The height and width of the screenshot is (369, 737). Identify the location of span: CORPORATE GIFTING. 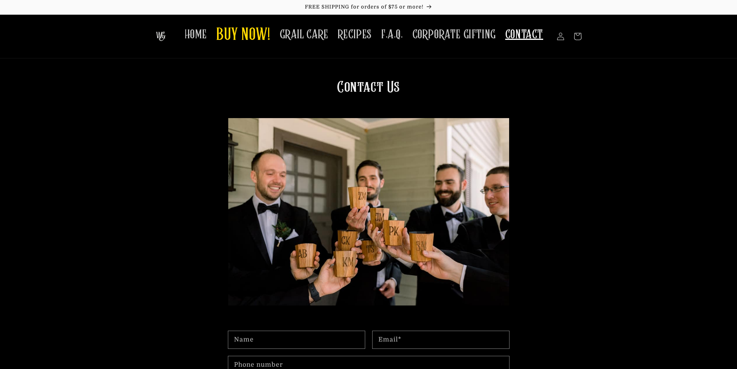
(454, 34).